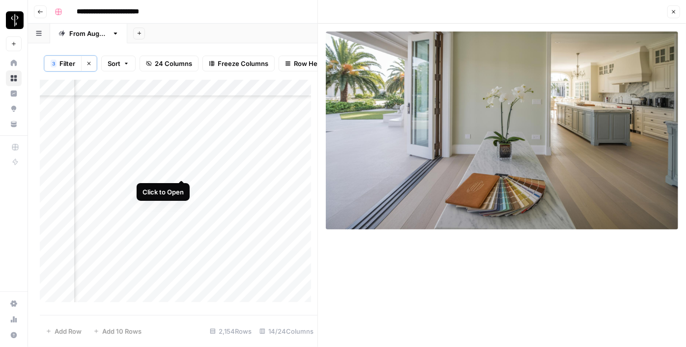  Describe the element at coordinates (169, 63) in the screenshot. I see `button: 24 Columns` at that location.